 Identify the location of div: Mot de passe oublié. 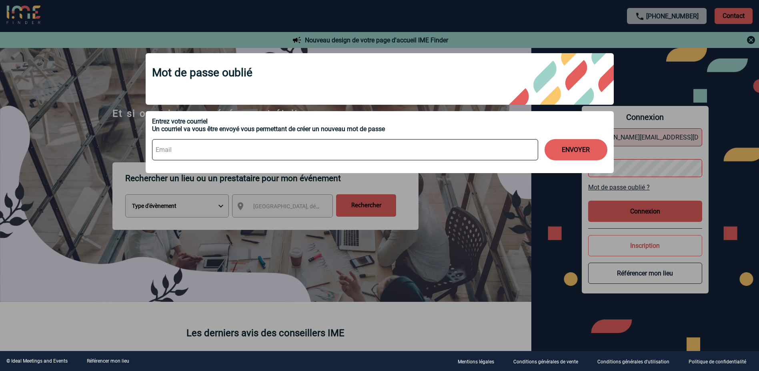
(379, 79).